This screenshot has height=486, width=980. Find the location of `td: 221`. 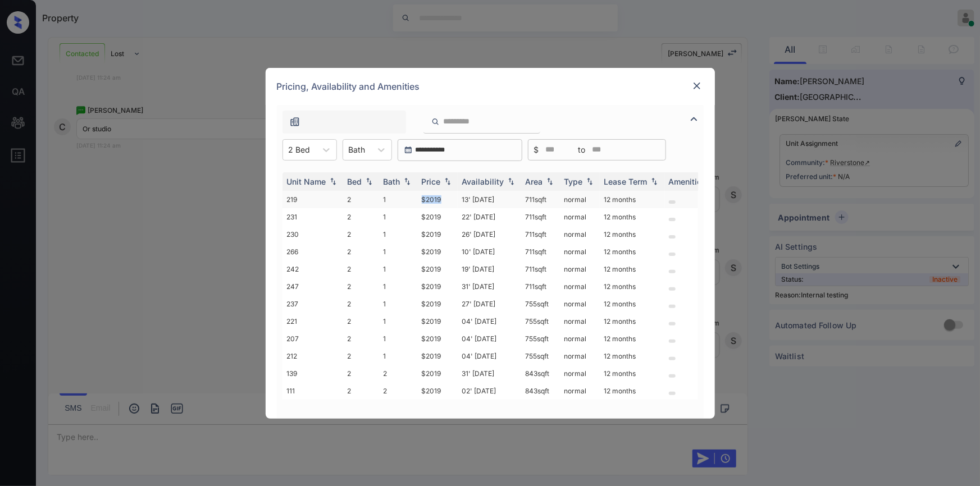

td: 221 is located at coordinates (313, 321).